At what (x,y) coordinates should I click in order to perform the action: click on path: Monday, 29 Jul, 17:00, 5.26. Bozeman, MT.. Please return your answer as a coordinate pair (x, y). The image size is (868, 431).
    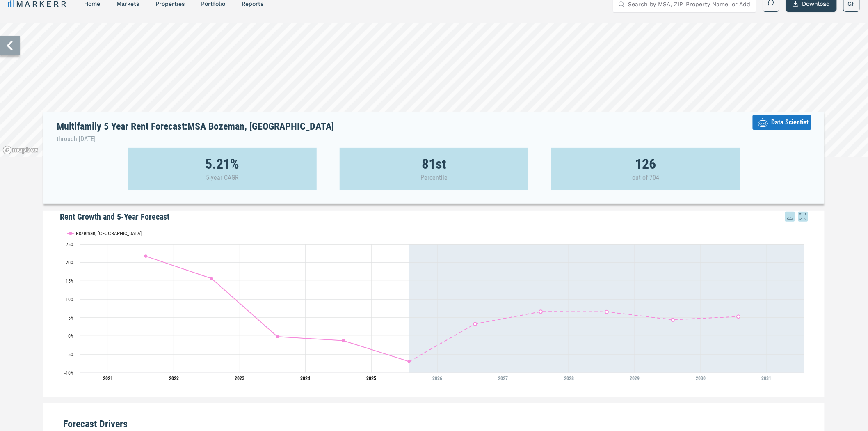
    Looking at the image, I should click on (738, 316).